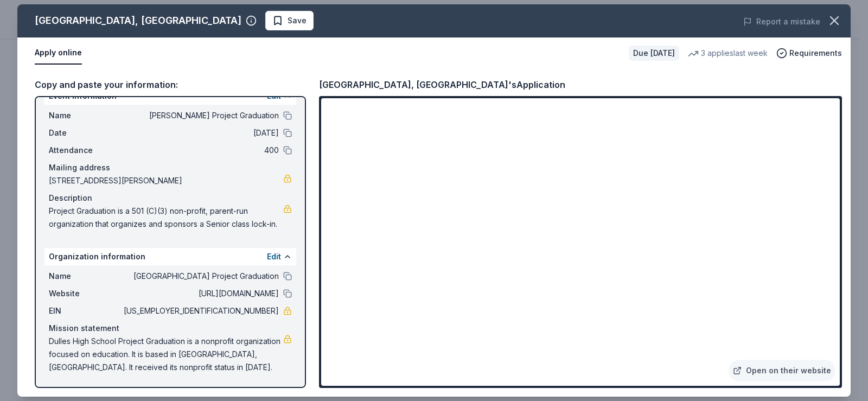 Image resolution: width=868 pixels, height=401 pixels. I want to click on span: Website, so click(85, 294).